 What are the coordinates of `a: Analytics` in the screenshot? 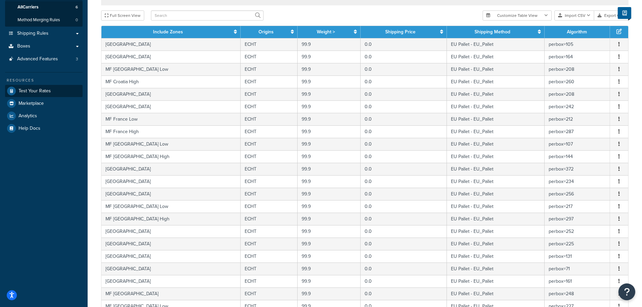 It's located at (44, 116).